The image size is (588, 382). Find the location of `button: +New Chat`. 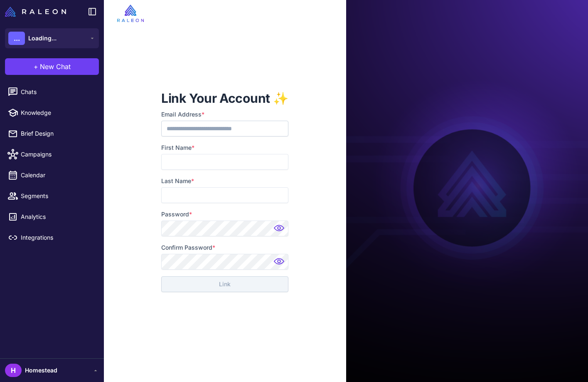

button: +New Chat is located at coordinates (52, 67).